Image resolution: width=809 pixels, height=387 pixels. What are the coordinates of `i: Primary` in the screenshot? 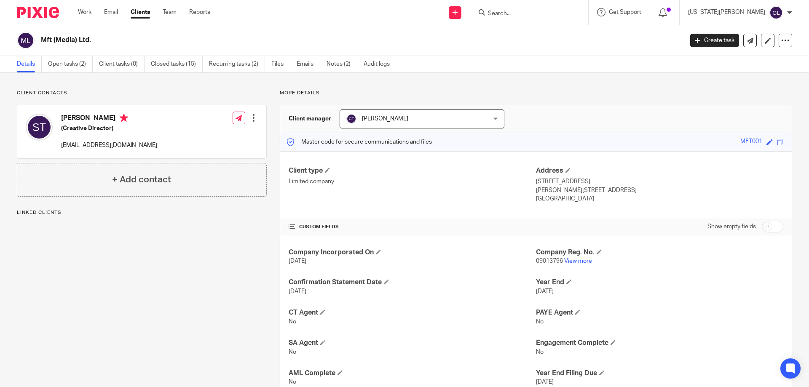 It's located at (124, 118).